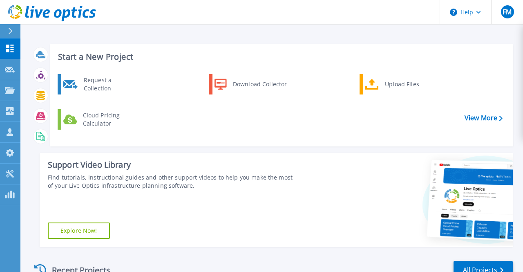 The width and height of the screenshot is (523, 272). Describe the element at coordinates (250, 84) in the screenshot. I see `a: Download Collector` at that location.